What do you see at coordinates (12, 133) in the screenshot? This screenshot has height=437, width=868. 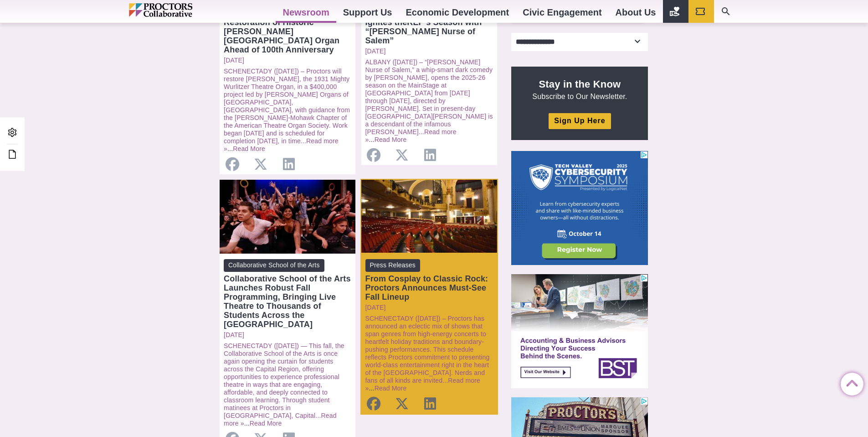 I see `a: Admin Area` at bounding box center [12, 133].